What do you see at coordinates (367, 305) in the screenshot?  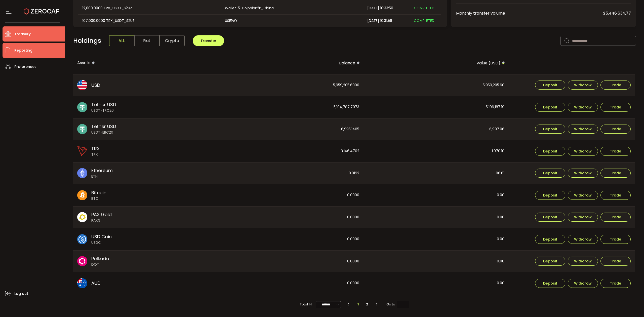 I see `li: 2` at bounding box center [367, 305].